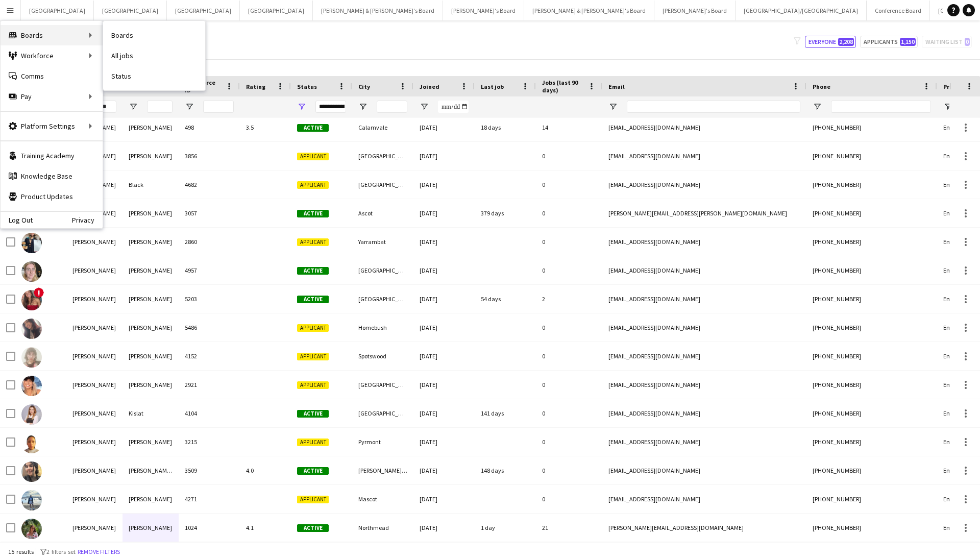 Image resolution: width=980 pixels, height=560 pixels. I want to click on img: Laura Fairbairn, so click(32, 300).